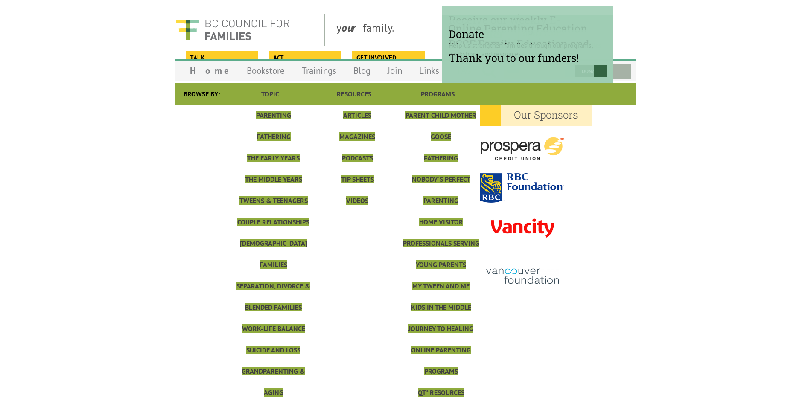  I want to click on a: Talk Share your story, so click(221, 57).